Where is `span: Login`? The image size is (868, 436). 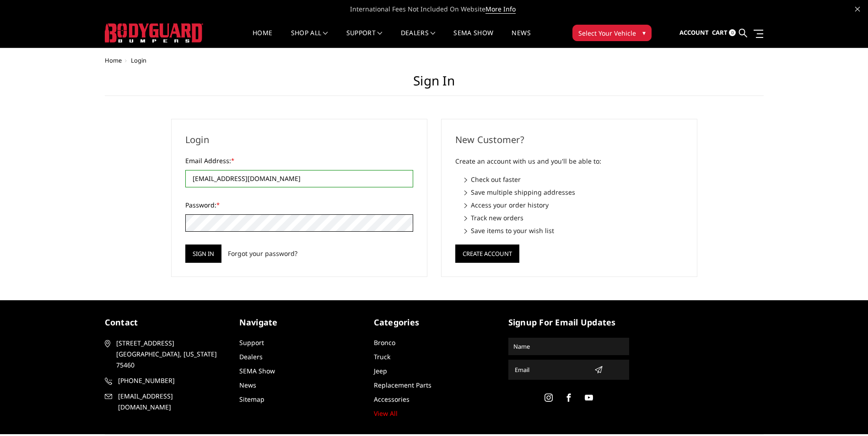 span: Login is located at coordinates (139, 60).